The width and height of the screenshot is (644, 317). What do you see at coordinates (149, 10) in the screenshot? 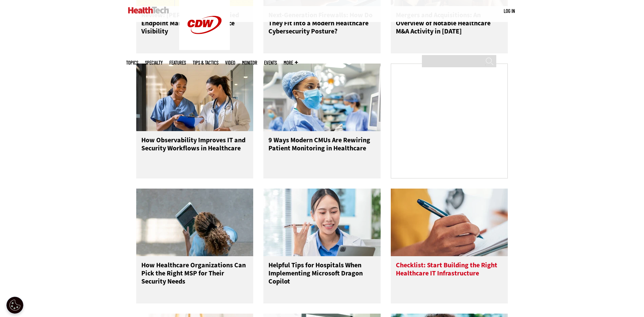
I see `img: Home` at bounding box center [149, 10].